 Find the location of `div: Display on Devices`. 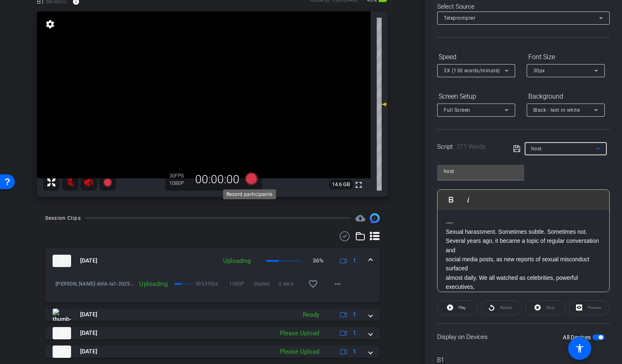

div: Display on Devices is located at coordinates (523, 336).